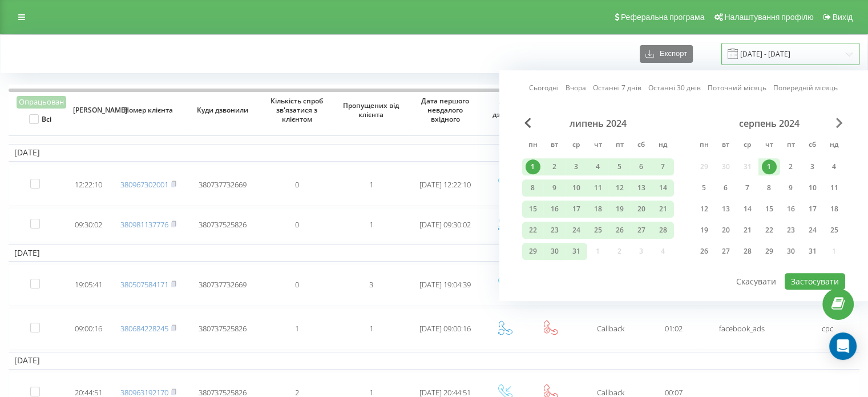  Describe the element at coordinates (598, 167) in the screenshot. I see `div: 4` at that location.